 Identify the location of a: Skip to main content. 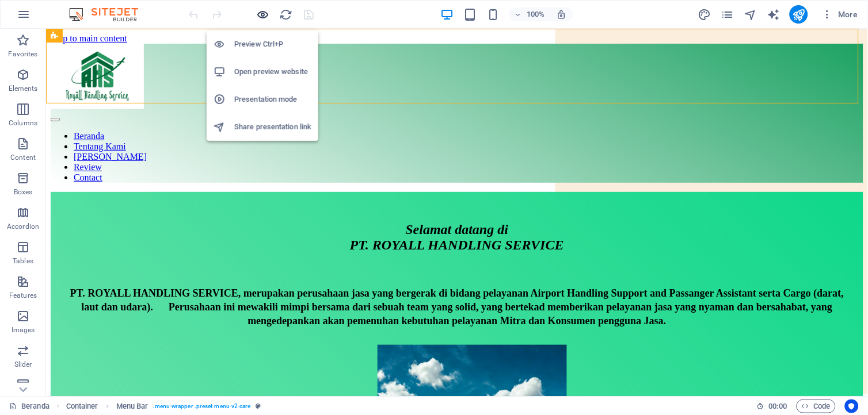
(42, 10).